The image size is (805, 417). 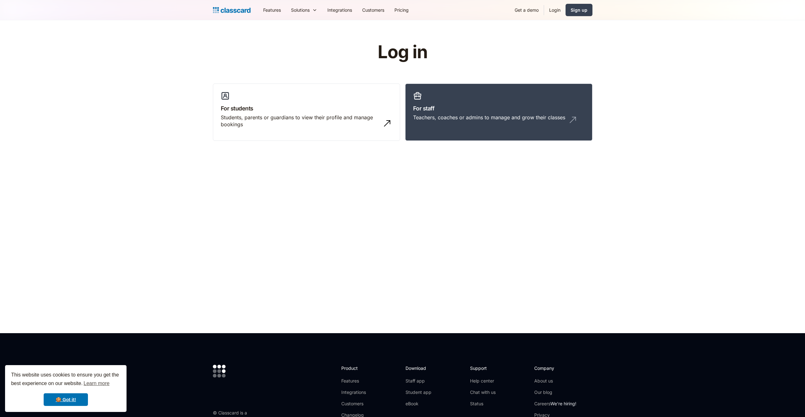 I want to click on span: This website uses cookies to ensure you get the best experience on our website., so click(x=66, y=380).